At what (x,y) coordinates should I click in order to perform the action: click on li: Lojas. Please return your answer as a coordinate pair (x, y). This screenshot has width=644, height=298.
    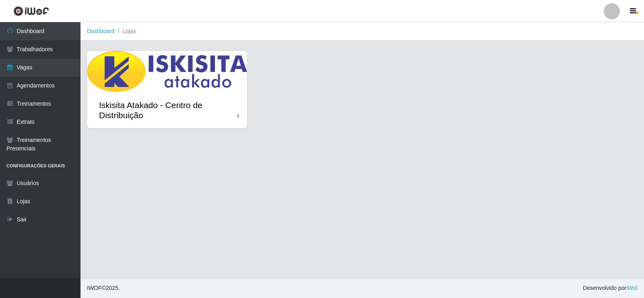
    Looking at the image, I should click on (125, 31).